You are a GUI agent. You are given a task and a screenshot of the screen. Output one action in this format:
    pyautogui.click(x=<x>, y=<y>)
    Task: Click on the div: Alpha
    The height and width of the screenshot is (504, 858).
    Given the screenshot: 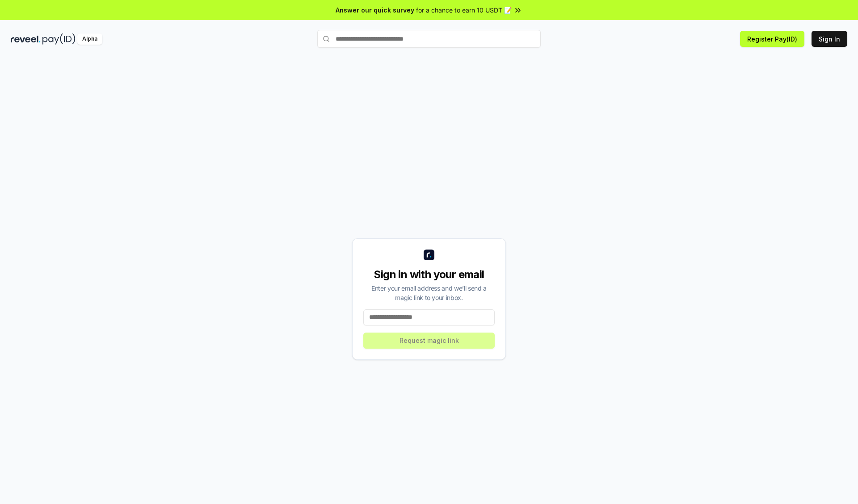 What is the action you would take?
    pyautogui.click(x=90, y=39)
    